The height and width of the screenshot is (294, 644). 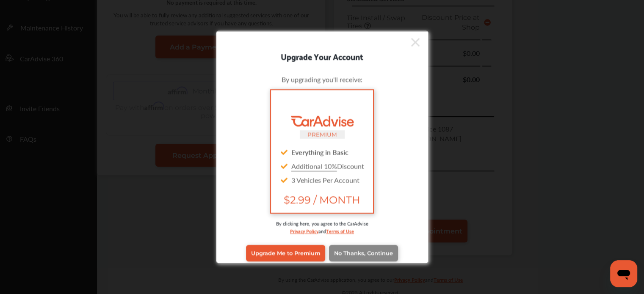 What do you see at coordinates (304, 230) in the screenshot?
I see `a: Privacy Policy` at bounding box center [304, 230].